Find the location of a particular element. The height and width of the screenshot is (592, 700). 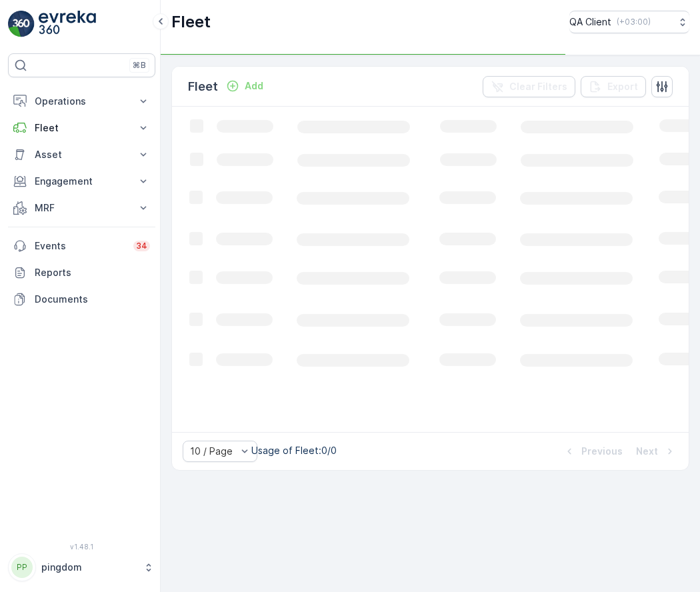

p: 34 is located at coordinates (142, 246).